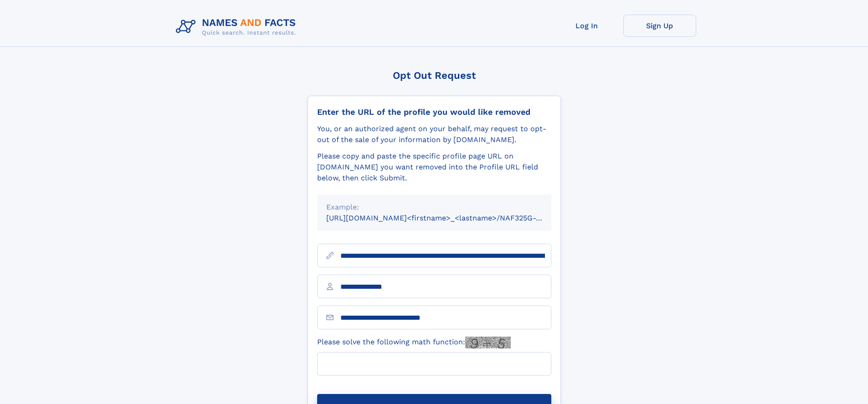  Describe the element at coordinates (434, 135) in the screenshot. I see `div: You, or an authorized agent on your behalf, may request to opt-out of the sale of your informatio...` at that location.